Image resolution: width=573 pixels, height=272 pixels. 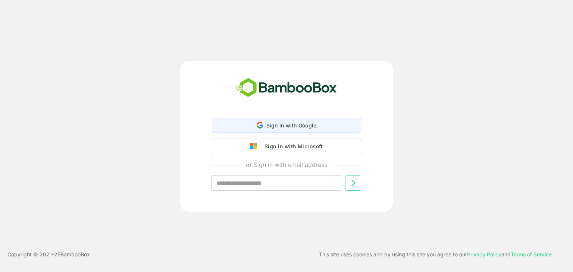 I want to click on div: Sign in with Microsoft, so click(x=292, y=147).